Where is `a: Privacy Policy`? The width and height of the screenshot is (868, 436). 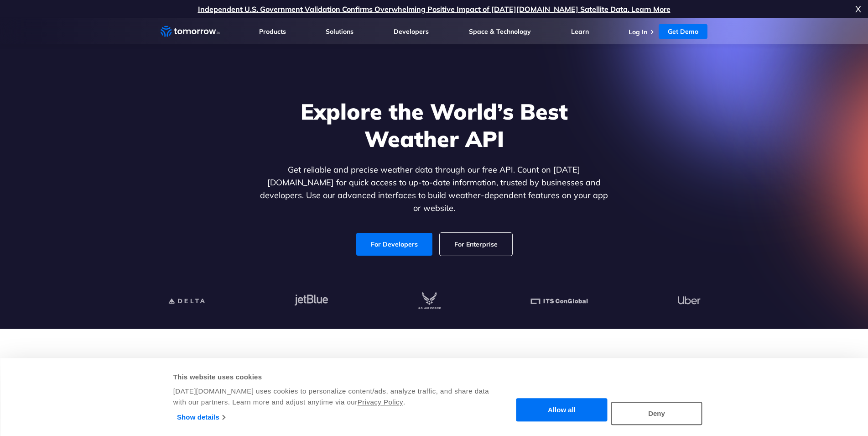 a: Privacy Policy is located at coordinates (380, 402).